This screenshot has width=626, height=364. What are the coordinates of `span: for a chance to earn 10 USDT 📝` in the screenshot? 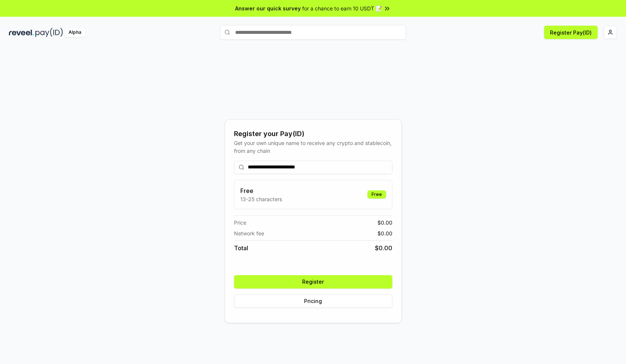 It's located at (342, 8).